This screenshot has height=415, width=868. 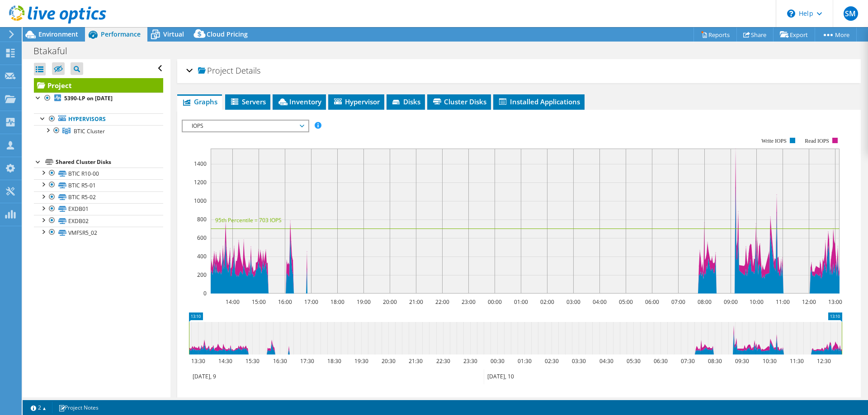 What do you see at coordinates (99, 209) in the screenshot?
I see `a: EXDB01` at bounding box center [99, 209].